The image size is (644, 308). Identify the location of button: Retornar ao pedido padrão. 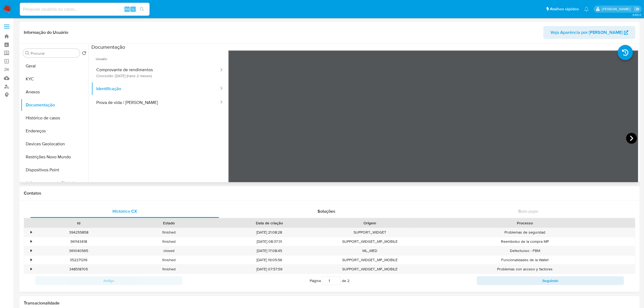
(84, 54).